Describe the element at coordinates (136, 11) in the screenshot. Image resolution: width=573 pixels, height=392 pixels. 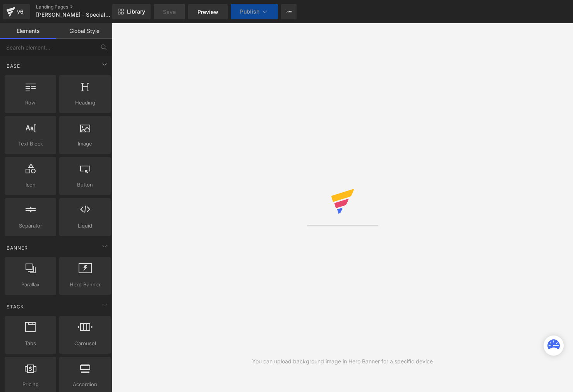
I see `span: Library` at that location.